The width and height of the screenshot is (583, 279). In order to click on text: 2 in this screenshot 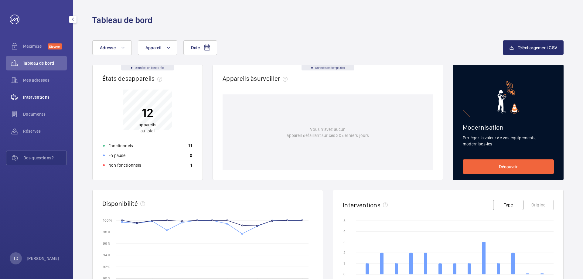, I will do `click(344, 252)`.